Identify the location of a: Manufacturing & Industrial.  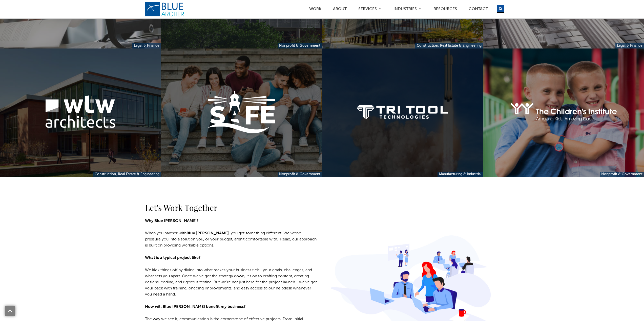
(461, 174).